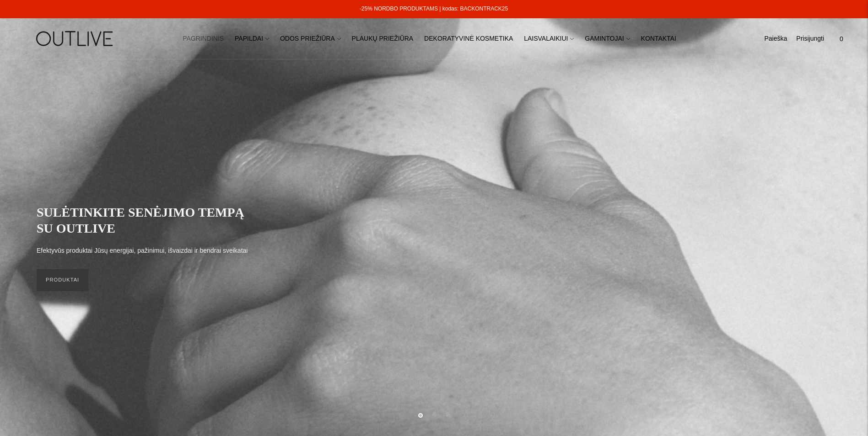 The width and height of the screenshot is (868, 436). Describe the element at coordinates (776, 39) in the screenshot. I see `a: Paieška` at that location.